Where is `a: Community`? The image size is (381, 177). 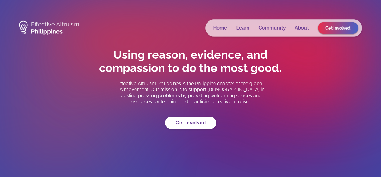
a: Community is located at coordinates (272, 28).